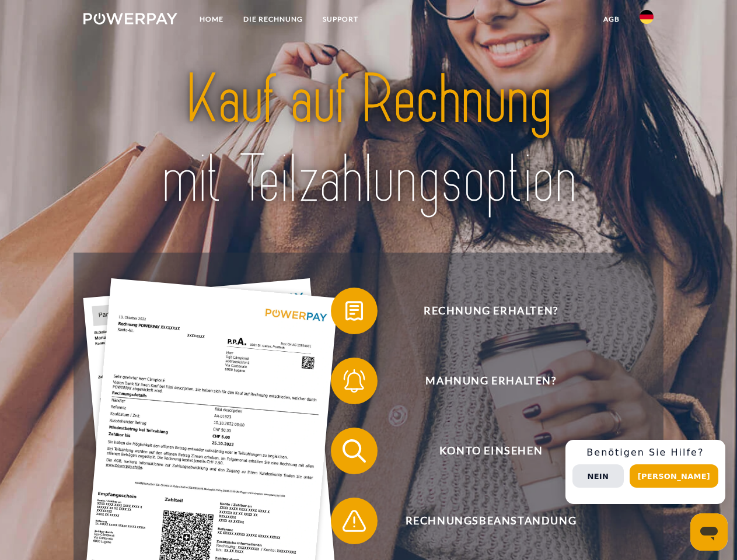  I want to click on span: Konto einsehen, so click(491, 452).